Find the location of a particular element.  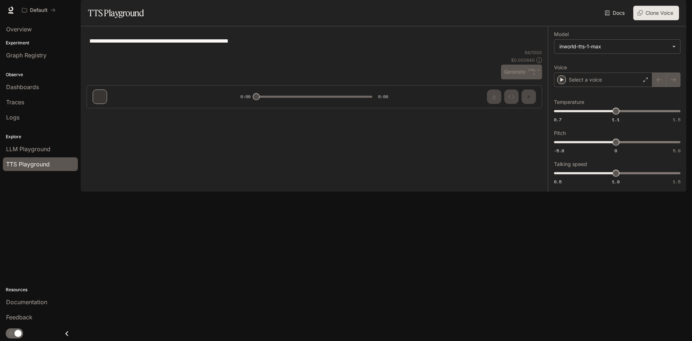

button: Clone Voice is located at coordinates (656, 13).